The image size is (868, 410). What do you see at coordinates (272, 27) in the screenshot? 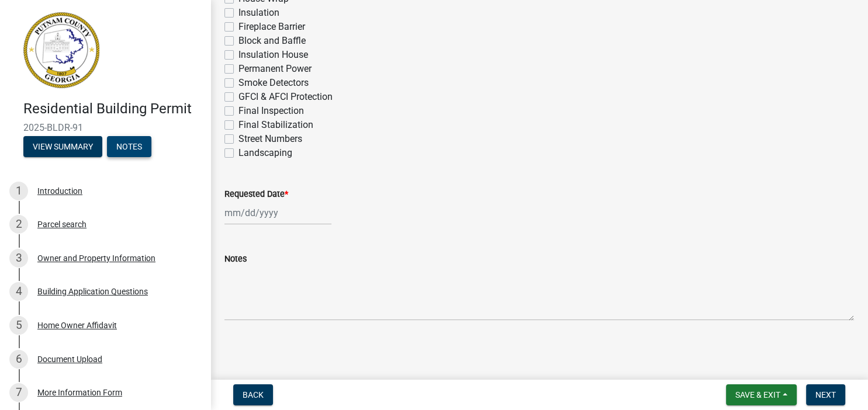
I see `label: Fireplace Barrier` at bounding box center [272, 27].